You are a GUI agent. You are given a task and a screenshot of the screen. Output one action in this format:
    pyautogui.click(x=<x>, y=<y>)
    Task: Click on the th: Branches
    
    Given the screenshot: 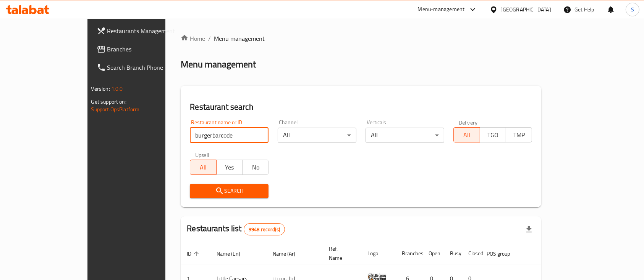 What is the action you would take?
    pyautogui.click(x=409, y=254)
    